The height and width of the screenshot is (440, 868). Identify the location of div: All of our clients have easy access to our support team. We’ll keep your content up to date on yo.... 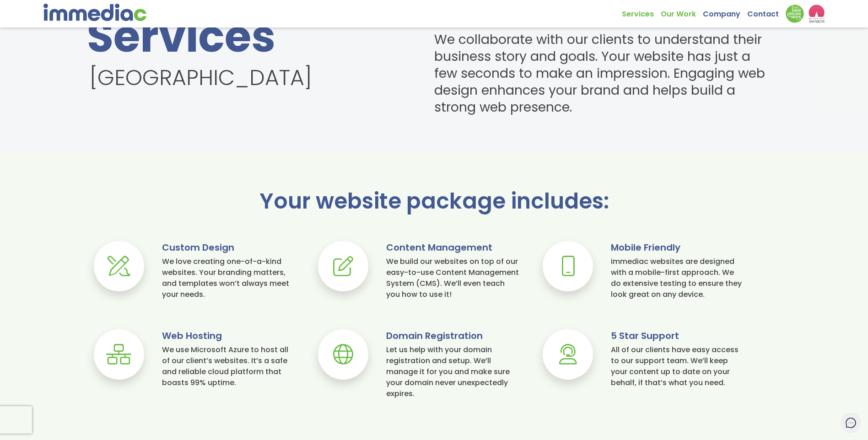
(677, 367).